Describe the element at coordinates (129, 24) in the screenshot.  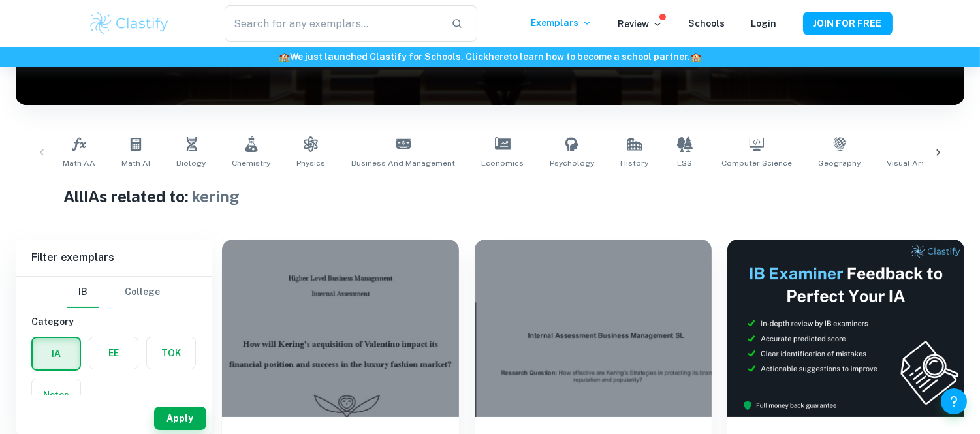
I see `img: Clastify logo` at that location.